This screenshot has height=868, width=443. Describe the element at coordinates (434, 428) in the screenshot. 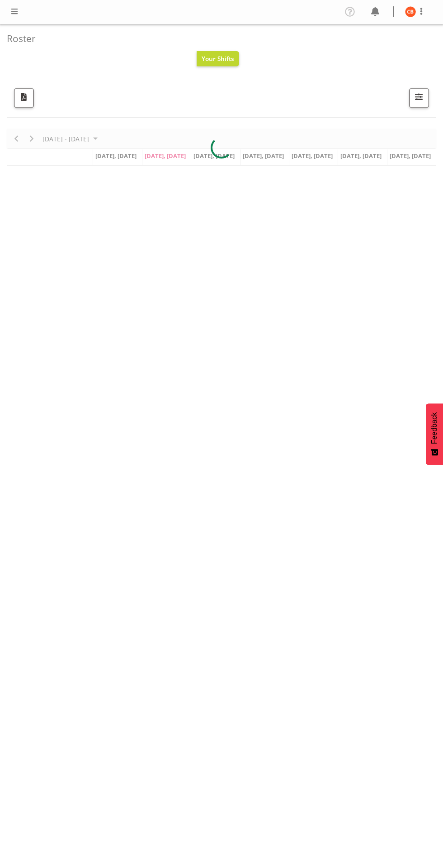

I see `span: Feedback` at that location.